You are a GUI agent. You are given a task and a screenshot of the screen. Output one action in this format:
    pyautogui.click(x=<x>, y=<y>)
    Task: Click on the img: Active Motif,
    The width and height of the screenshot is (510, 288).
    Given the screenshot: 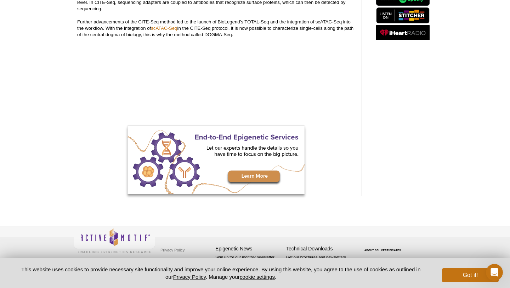 What is the action you would take?
    pyautogui.click(x=114, y=240)
    